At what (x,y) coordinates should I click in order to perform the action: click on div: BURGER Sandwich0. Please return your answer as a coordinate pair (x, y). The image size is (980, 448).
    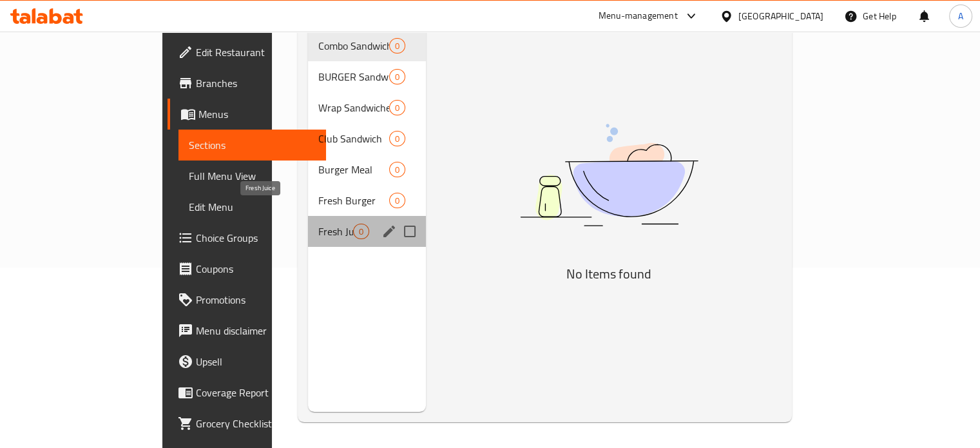
    Looking at the image, I should click on (368, 76).